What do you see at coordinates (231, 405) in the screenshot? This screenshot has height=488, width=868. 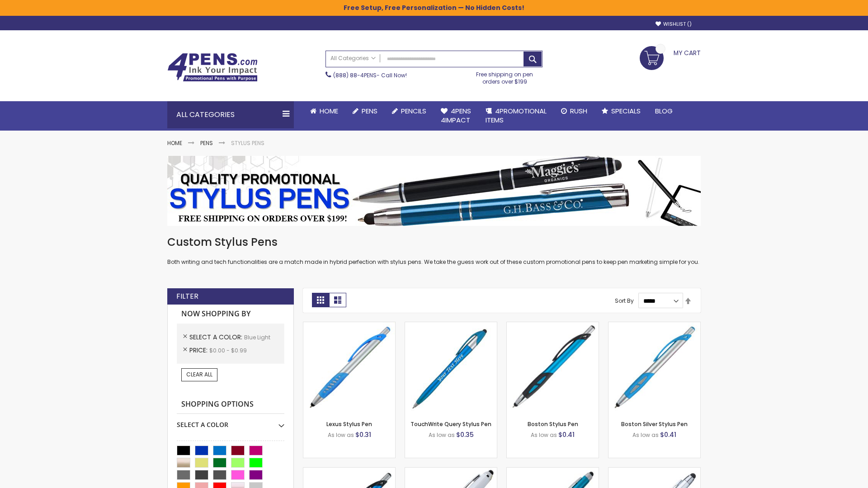 I see `strong: Shopping Options` at bounding box center [231, 405].